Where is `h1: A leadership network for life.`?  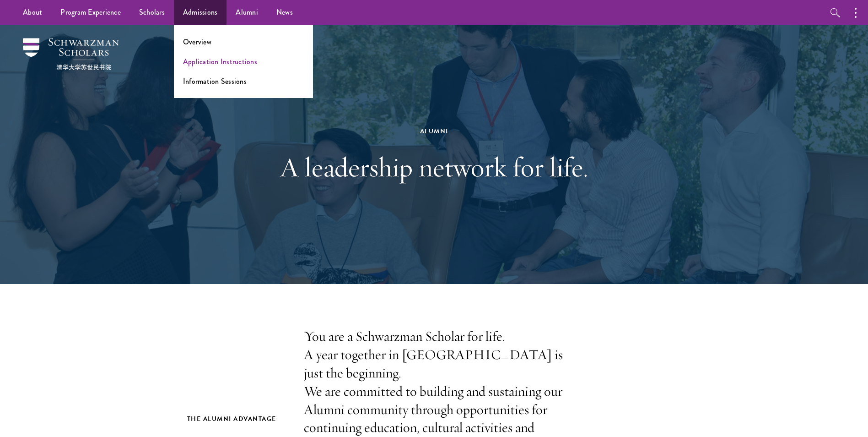
h1: A leadership network for life. is located at coordinates (434, 167).